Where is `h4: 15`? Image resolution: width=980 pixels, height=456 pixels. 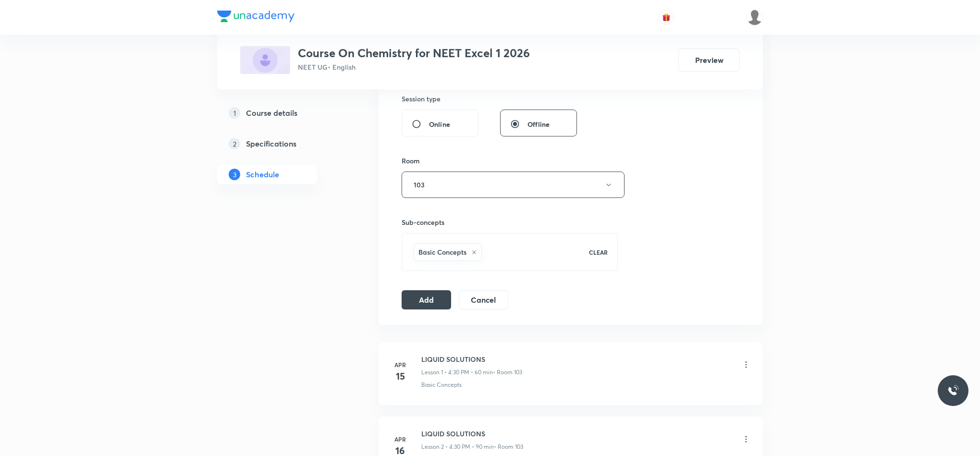
h4: 15 is located at coordinates (400, 376).